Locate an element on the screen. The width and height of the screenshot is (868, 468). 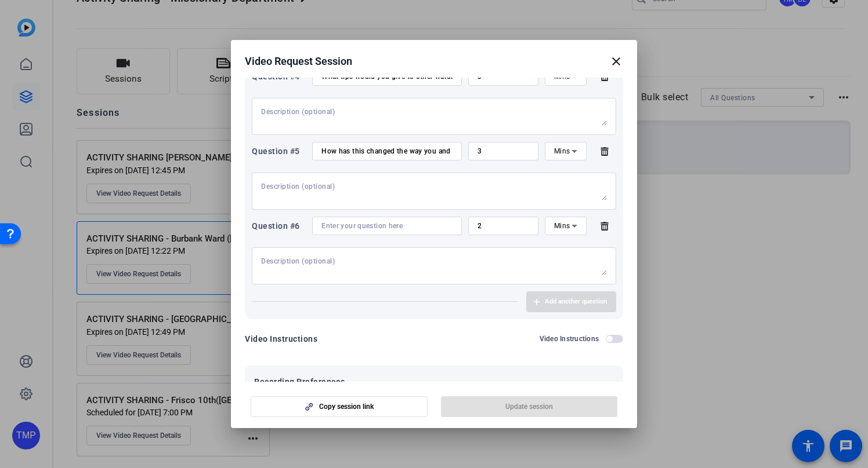
span: Copy session link is located at coordinates (346, 407).